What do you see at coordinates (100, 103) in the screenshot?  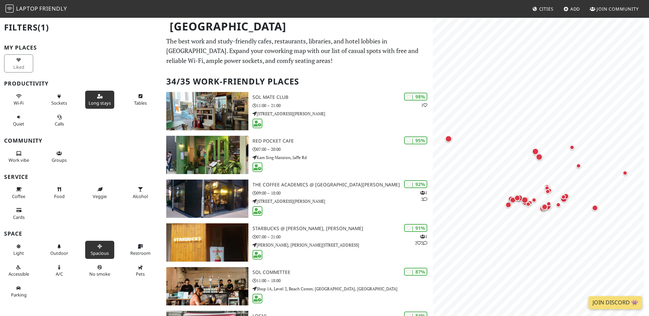 I see `span: Long stays` at bounding box center [100, 103].